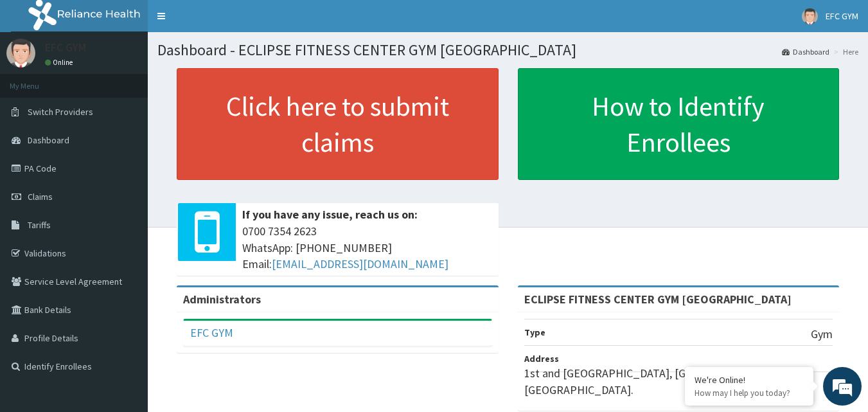 The width and height of the screenshot is (868, 412). I want to click on span: Tariffs, so click(39, 225).